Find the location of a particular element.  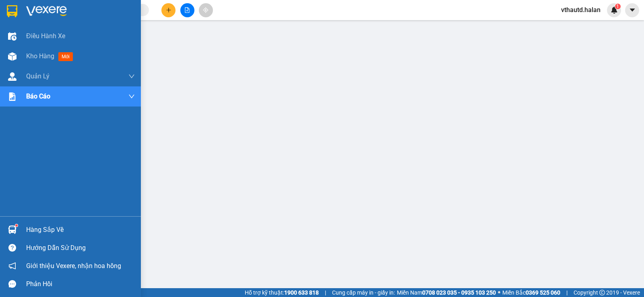

span: caret-down is located at coordinates (632, 10).